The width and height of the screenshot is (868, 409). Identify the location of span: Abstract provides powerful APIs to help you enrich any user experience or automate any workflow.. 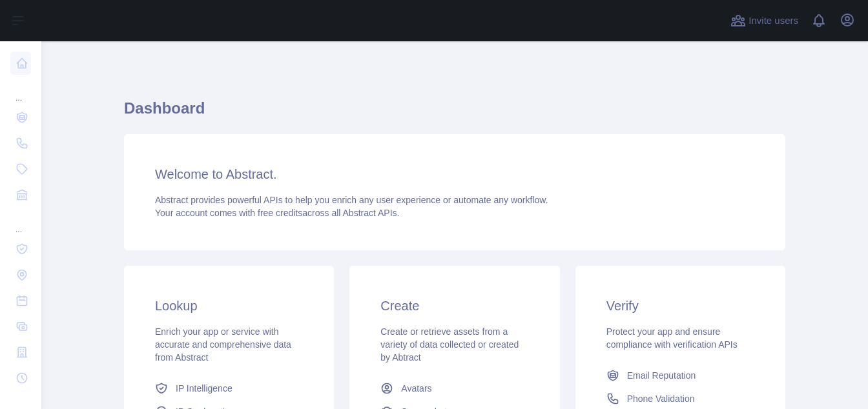
(351, 200).